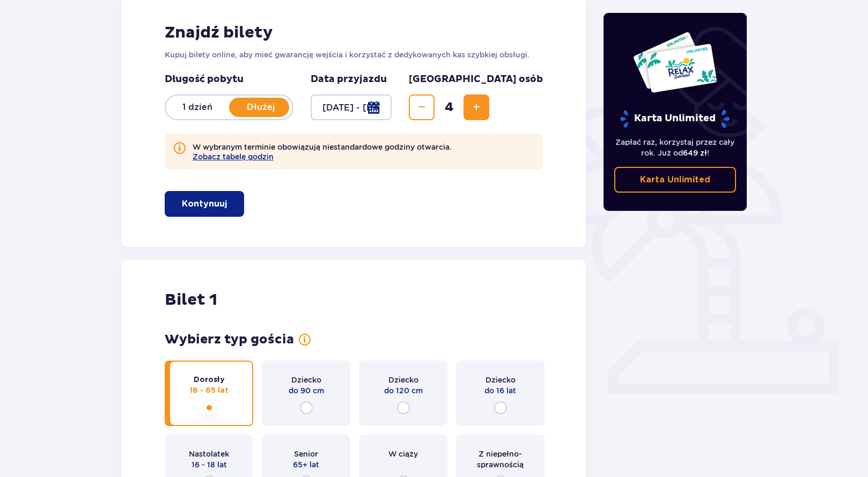  Describe the element at coordinates (229, 79) in the screenshot. I see `p: Długość pobytu` at that location.